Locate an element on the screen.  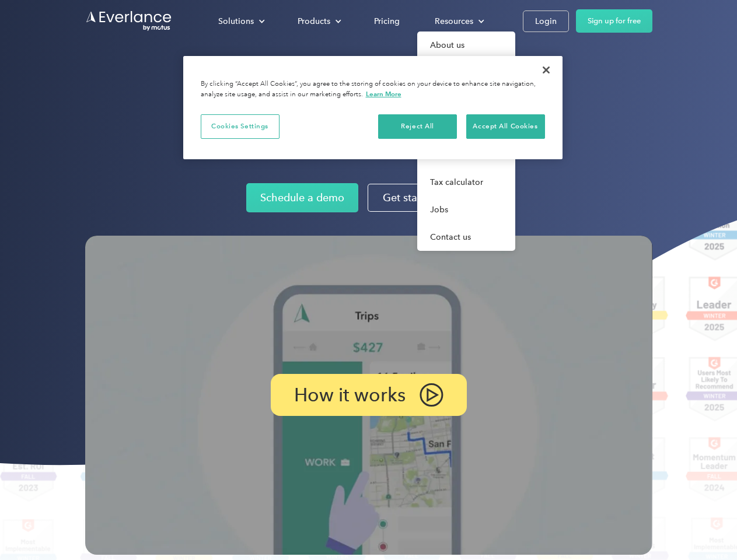
div: By clicking “Accept All Cookies”, you agree to the storing of cookies on your device to enhance s... is located at coordinates (373, 89).